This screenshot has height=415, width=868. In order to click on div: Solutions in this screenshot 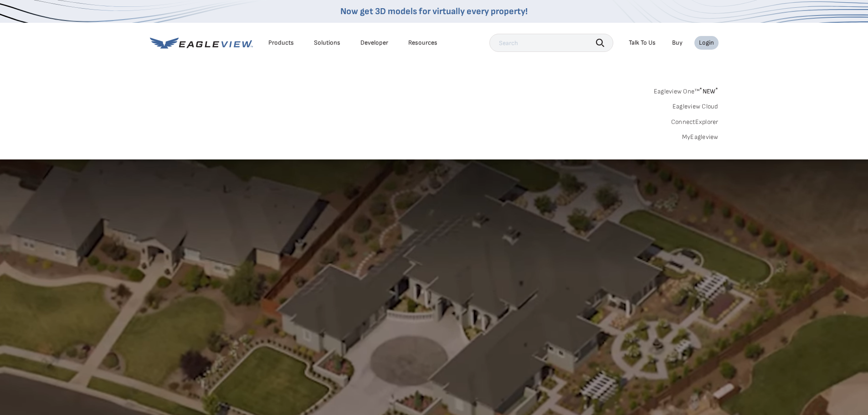, I will do `click(327, 43)`.